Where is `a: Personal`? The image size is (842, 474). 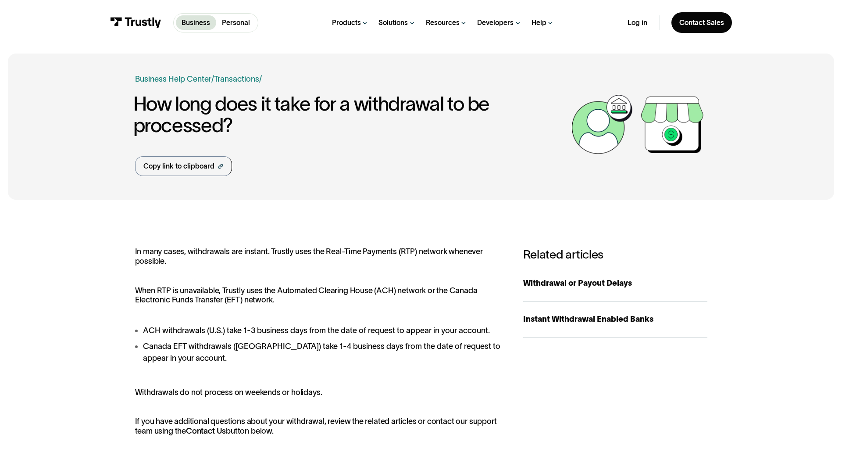 a: Personal is located at coordinates (236, 22).